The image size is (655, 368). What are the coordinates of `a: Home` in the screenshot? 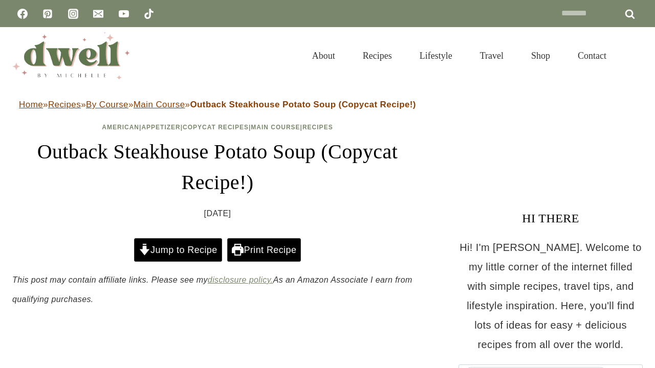 It's located at (31, 104).